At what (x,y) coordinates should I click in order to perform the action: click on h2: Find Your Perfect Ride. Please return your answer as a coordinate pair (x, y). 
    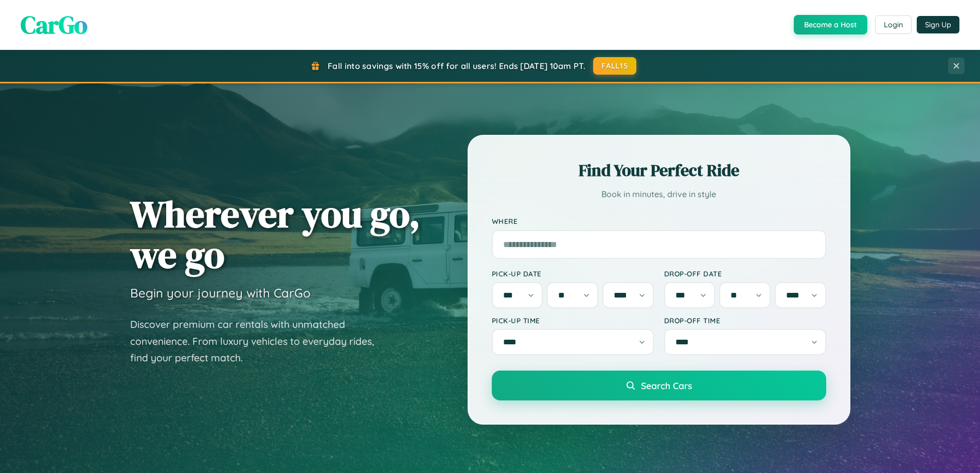
    Looking at the image, I should click on (659, 170).